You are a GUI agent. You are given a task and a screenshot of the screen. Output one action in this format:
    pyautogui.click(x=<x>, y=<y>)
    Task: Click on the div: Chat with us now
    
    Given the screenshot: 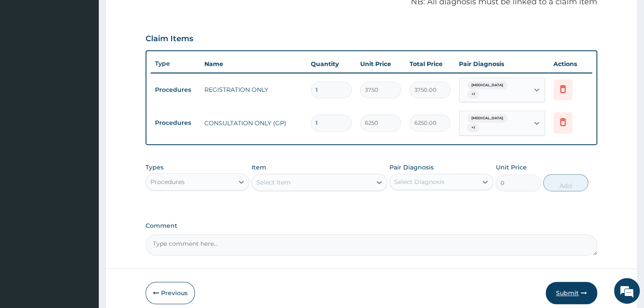 What is the action you would take?
    pyautogui.click(x=94, y=54)
    